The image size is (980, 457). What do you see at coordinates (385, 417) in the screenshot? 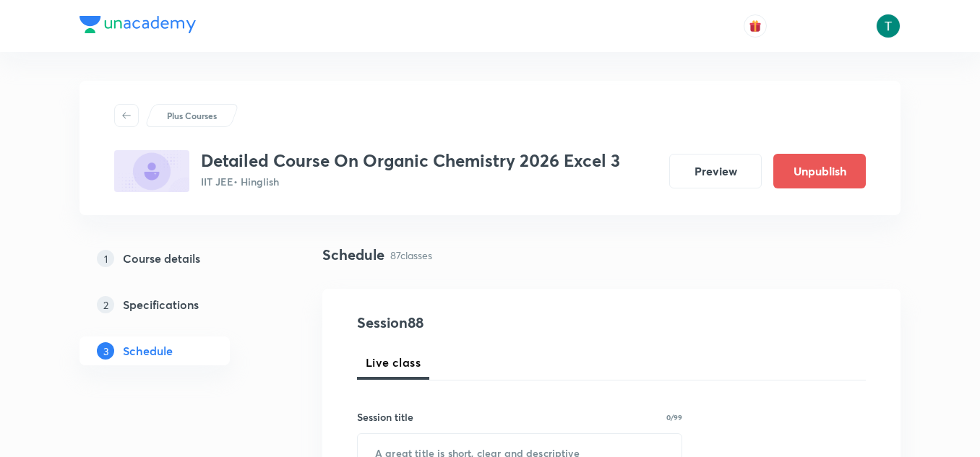
I see `h6: Session title` at bounding box center [385, 417].